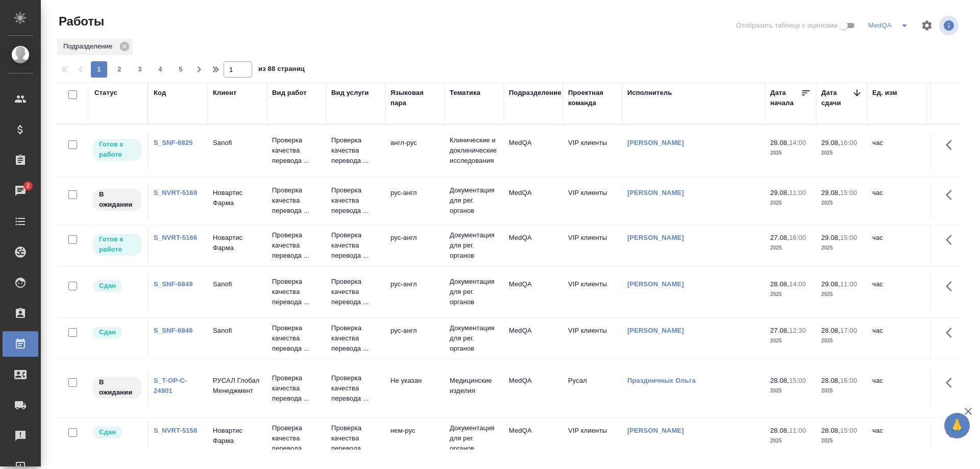 Image resolution: width=980 pixels, height=469 pixels. I want to click on span: 5, so click(180, 69).